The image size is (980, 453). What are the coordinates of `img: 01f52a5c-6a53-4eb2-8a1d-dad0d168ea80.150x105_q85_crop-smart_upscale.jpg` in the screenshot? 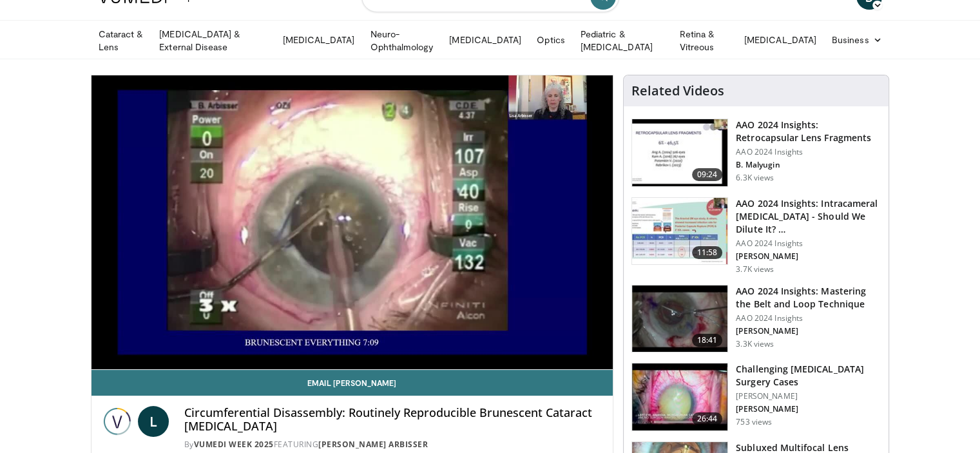 It's located at (680, 152).